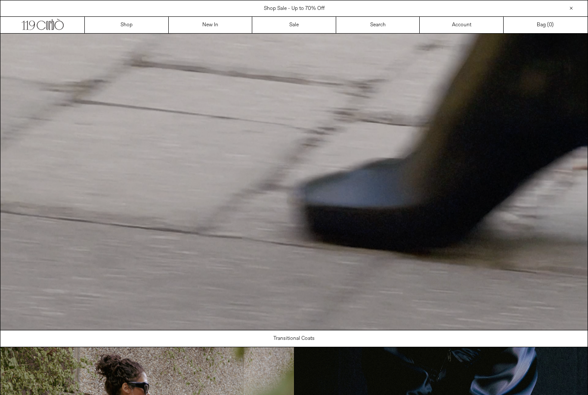 Image resolution: width=588 pixels, height=395 pixels. What do you see at coordinates (294, 182) in the screenshot?
I see `video: Your browser does not support the video tag.` at bounding box center [294, 182].